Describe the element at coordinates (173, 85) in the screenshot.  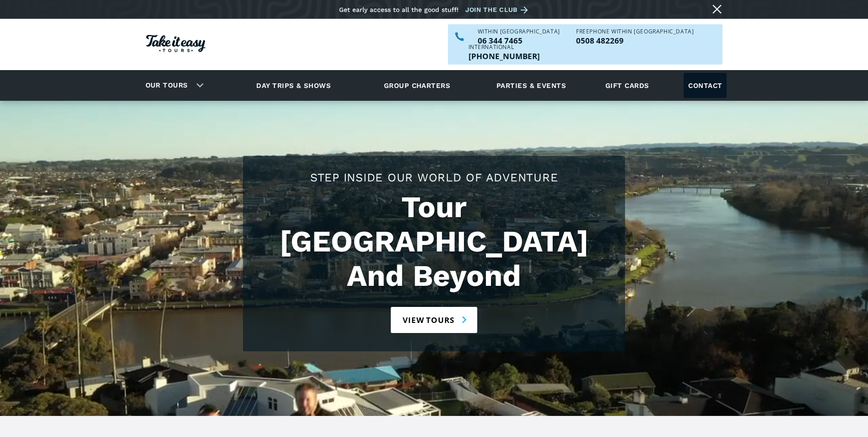
I see `div: Our tours` at that location.